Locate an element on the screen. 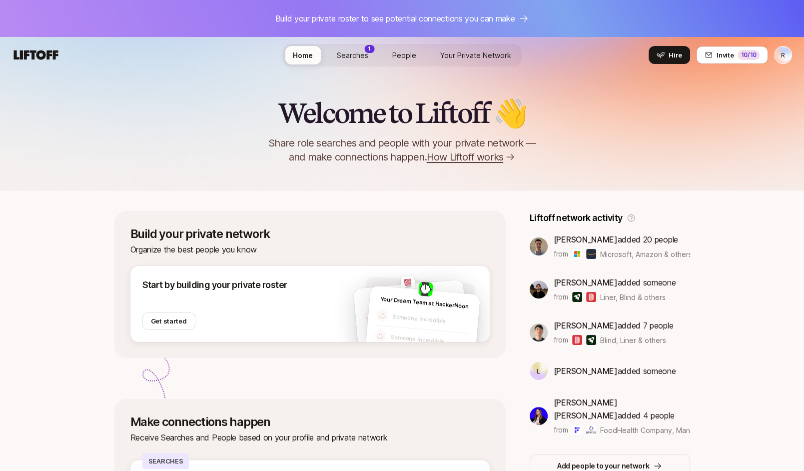  img: Microsoft is located at coordinates (577, 254).